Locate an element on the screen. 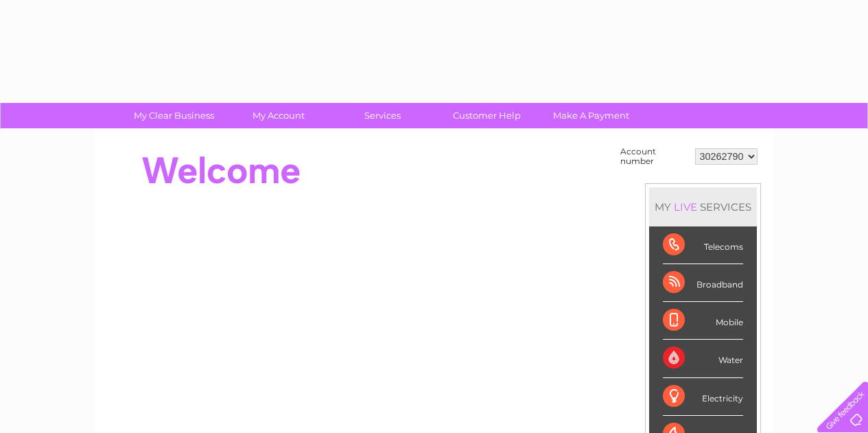 The height and width of the screenshot is (433, 868). a: Make A Payment is located at coordinates (591, 116).